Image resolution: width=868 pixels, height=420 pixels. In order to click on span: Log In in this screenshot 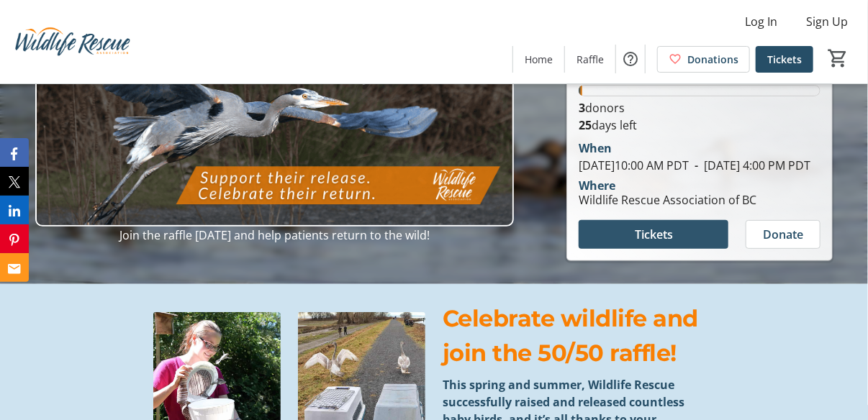, I will do `click(761, 21)`.